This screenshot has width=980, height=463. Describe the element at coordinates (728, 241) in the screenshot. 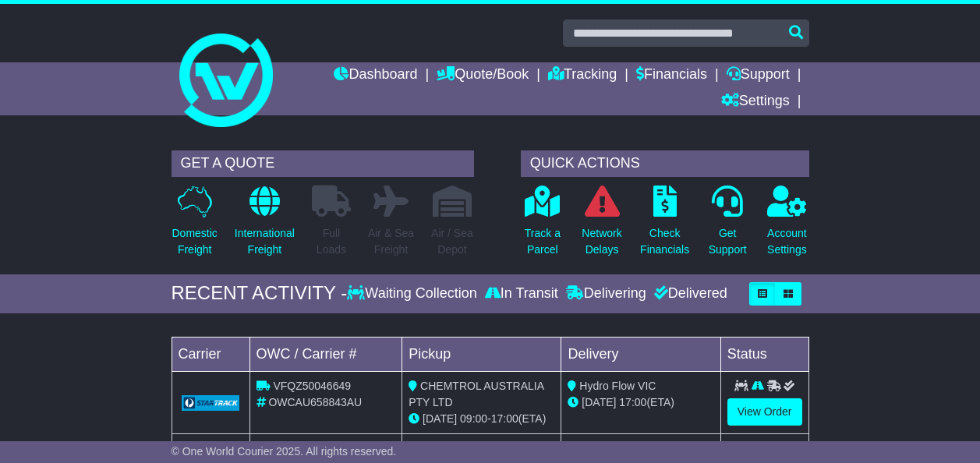

I see `p: Get Support` at that location.